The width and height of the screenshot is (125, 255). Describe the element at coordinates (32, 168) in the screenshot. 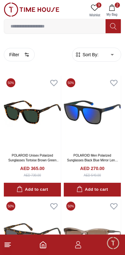

I see `h4: AED 365.00` at that location.